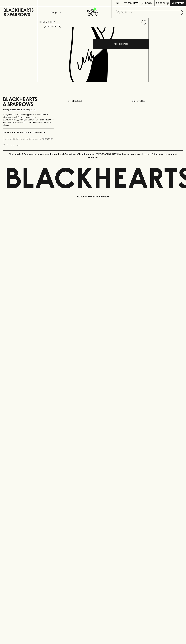 The width and height of the screenshot is (186, 644). Describe the element at coordinates (133, 3) in the screenshot. I see `p: Wishlist` at that location.